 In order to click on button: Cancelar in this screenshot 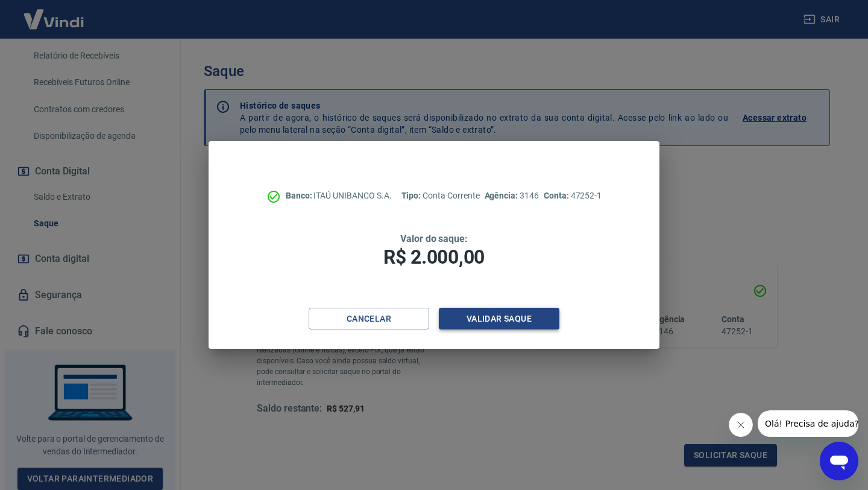, I will do `click(369, 318)`.